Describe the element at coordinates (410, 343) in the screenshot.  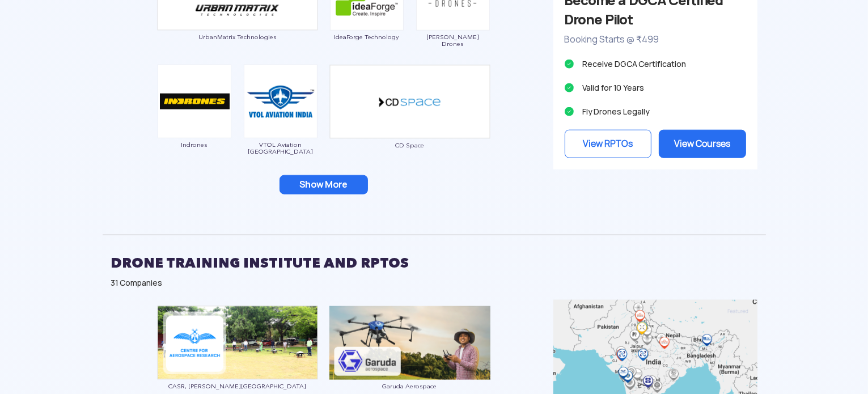
I see `img: ic_garudarpto_eco.png` at that location.